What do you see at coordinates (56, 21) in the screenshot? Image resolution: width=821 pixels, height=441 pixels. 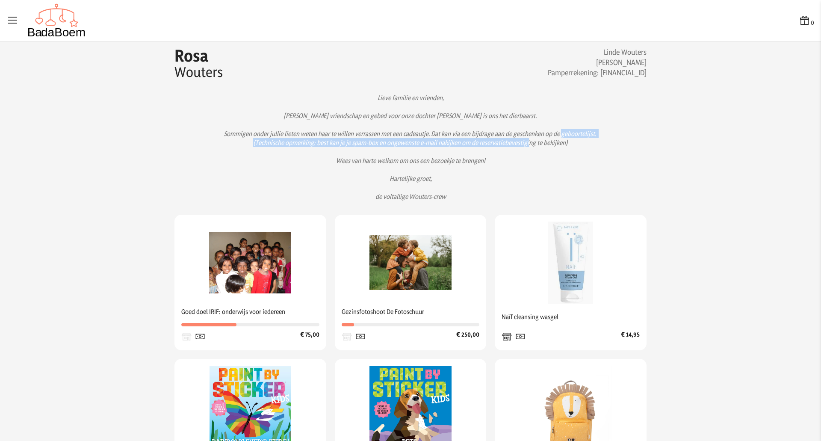 I see `img: Badaboem` at bounding box center [56, 21].